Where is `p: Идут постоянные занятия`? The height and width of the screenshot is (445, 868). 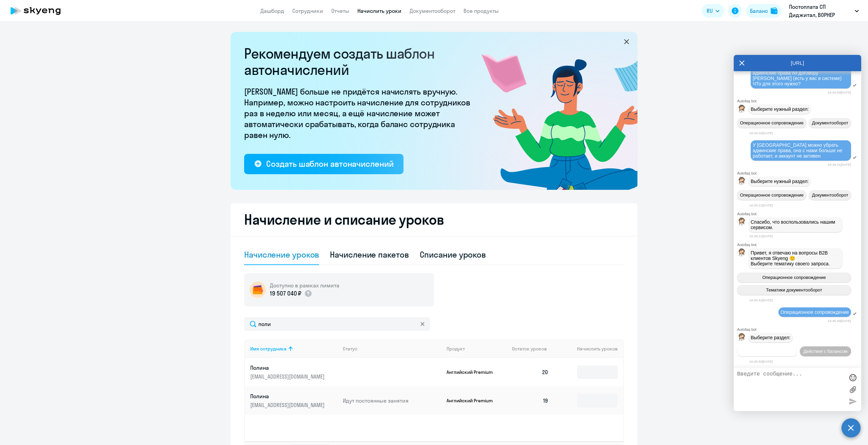 p: Идут постоянные занятия is located at coordinates (392, 401).